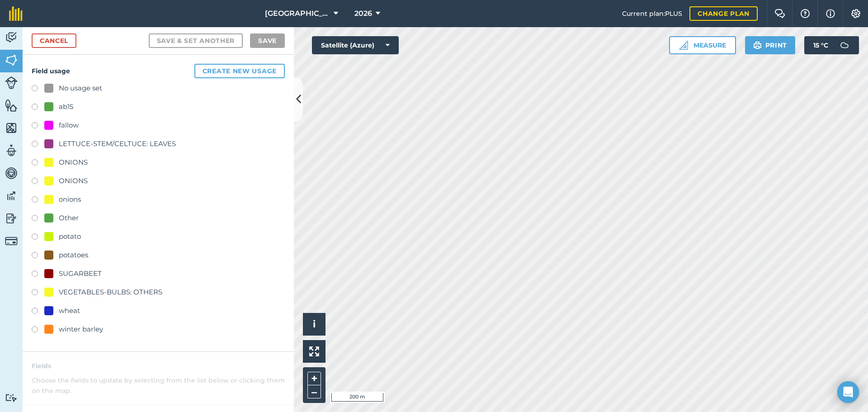 The width and height of the screenshot is (868, 412). I want to click on span: i, so click(314, 323).